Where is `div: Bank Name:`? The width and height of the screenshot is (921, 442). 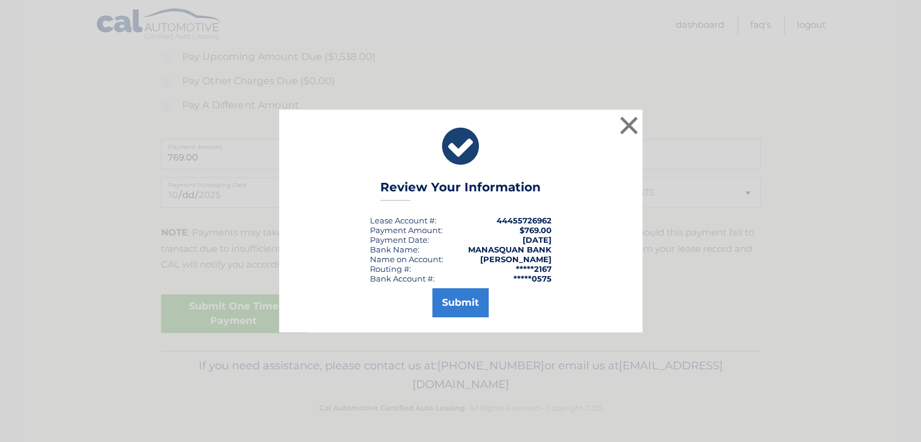
div: Bank Name: is located at coordinates (395, 250).